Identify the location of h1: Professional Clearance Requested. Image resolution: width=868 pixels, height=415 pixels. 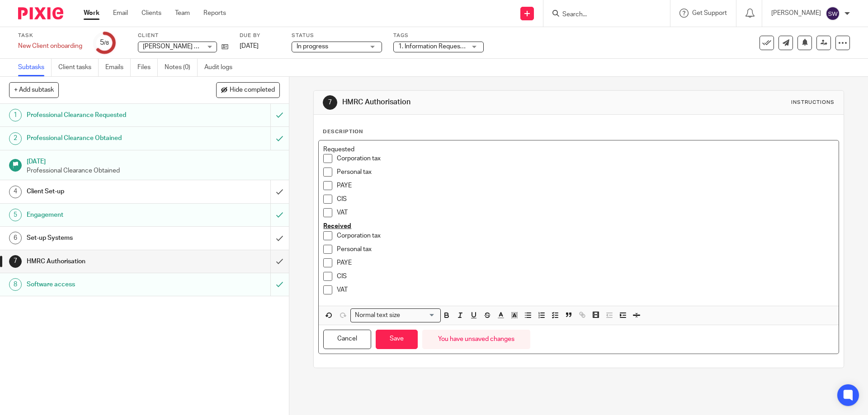
(105, 115).